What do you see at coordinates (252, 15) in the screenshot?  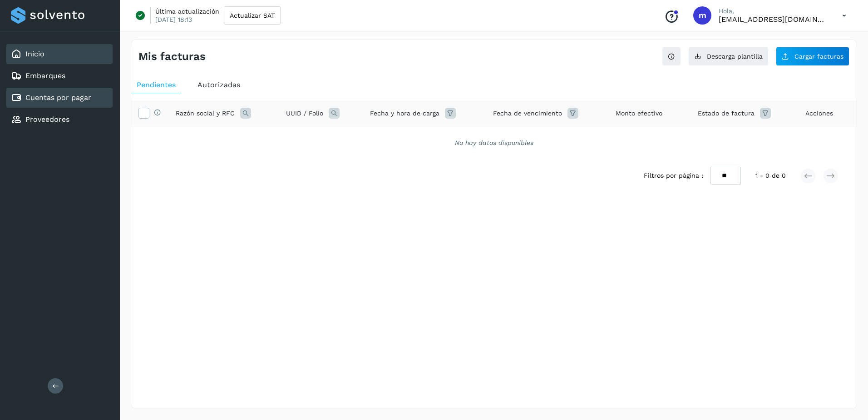 I see `span: Actualizar SAT` at bounding box center [252, 15].